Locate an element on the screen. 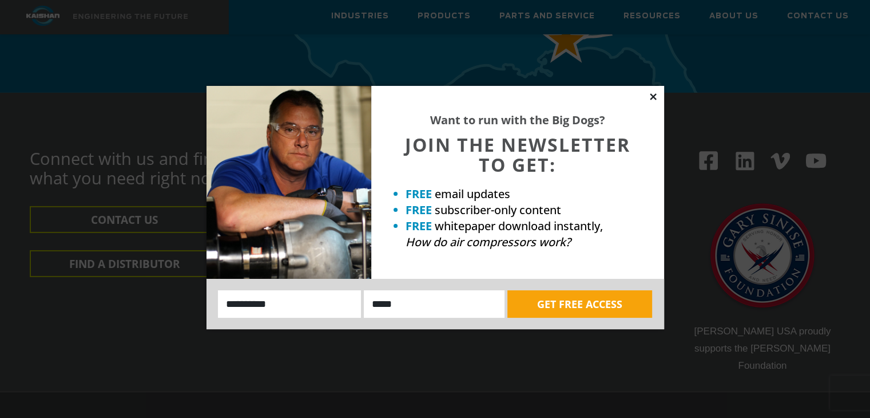  strong: Want to run with the Big Dogs? is located at coordinates (518, 120).